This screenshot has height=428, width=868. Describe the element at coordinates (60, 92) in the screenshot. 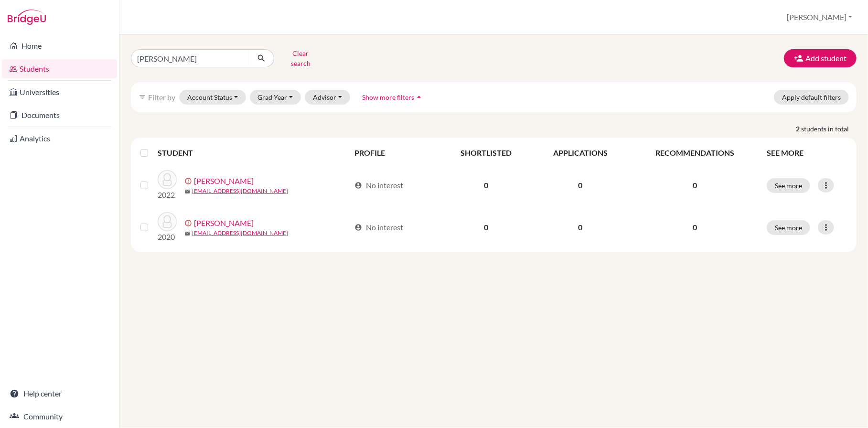

I see `a: Universities` at that location.